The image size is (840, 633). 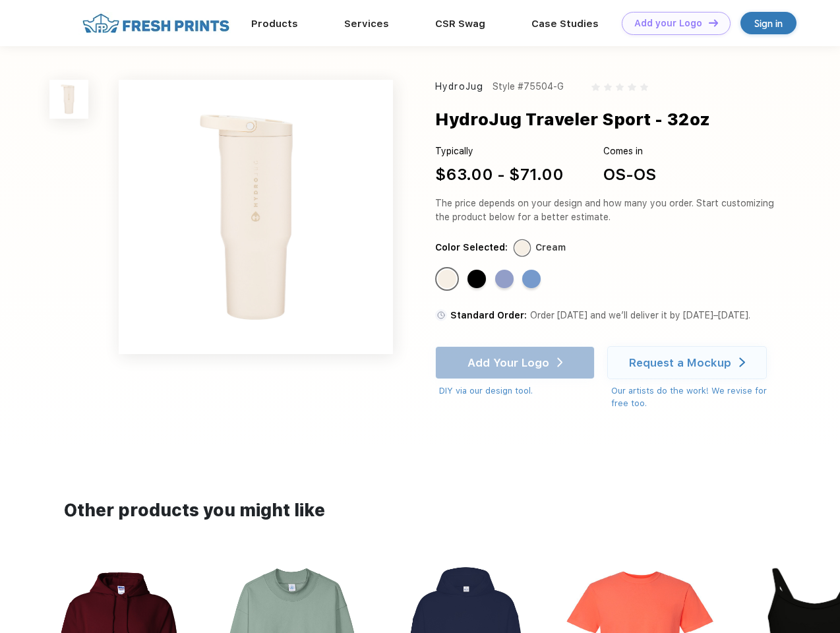 I want to click on div: Light Blue, so click(x=531, y=279).